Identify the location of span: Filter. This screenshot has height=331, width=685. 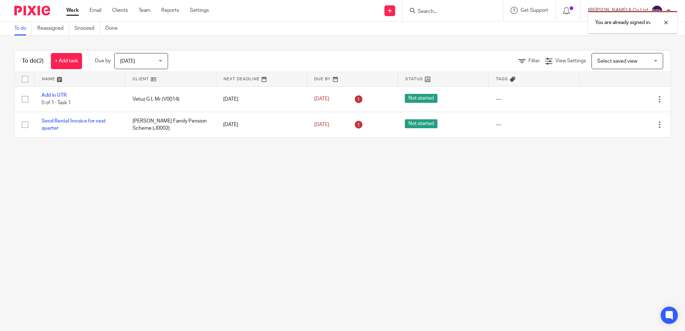
(534, 61).